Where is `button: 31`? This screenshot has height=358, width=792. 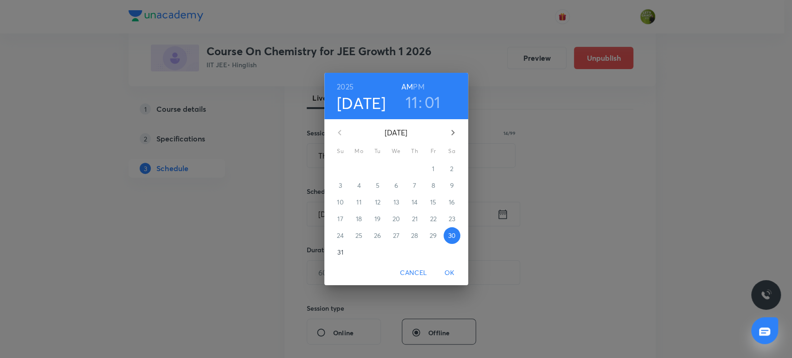
button: 31 is located at coordinates (341, 252).